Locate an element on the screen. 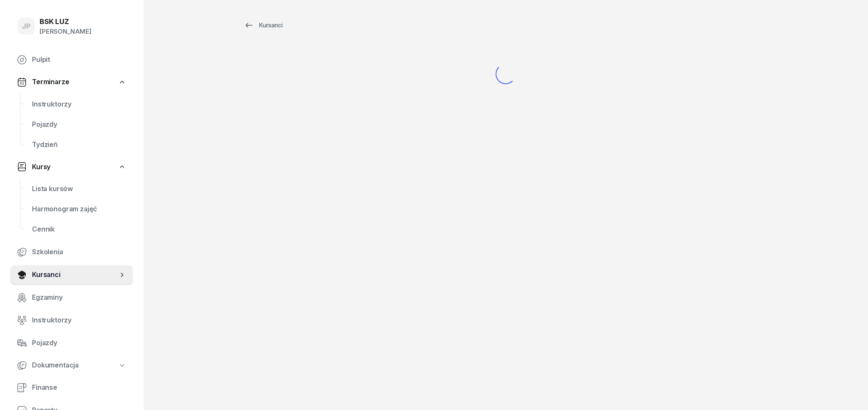  a: Tydzień is located at coordinates (79, 145).